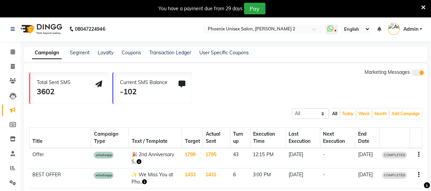 The height and width of the screenshot is (191, 431). Describe the element at coordinates (406, 114) in the screenshot. I see `button: Add Campaign` at that location.